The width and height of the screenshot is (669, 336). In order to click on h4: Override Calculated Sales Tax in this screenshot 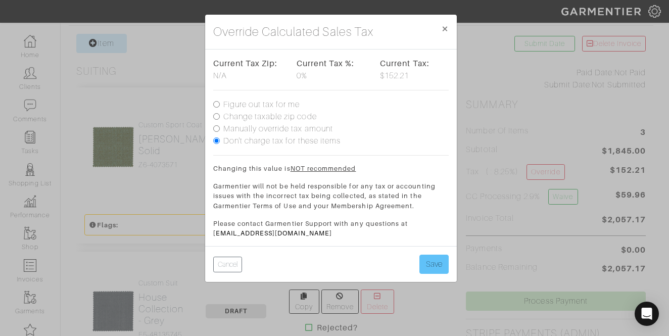, I will do `click(293, 32)`.